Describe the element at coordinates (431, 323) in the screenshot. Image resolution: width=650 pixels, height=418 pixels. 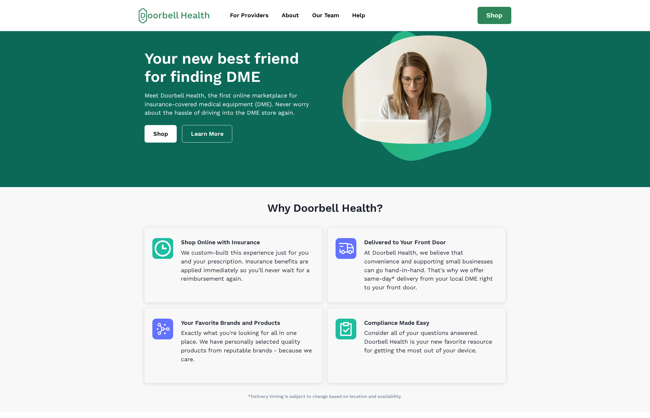
I see `p: Compliance Made Easy` at that location.